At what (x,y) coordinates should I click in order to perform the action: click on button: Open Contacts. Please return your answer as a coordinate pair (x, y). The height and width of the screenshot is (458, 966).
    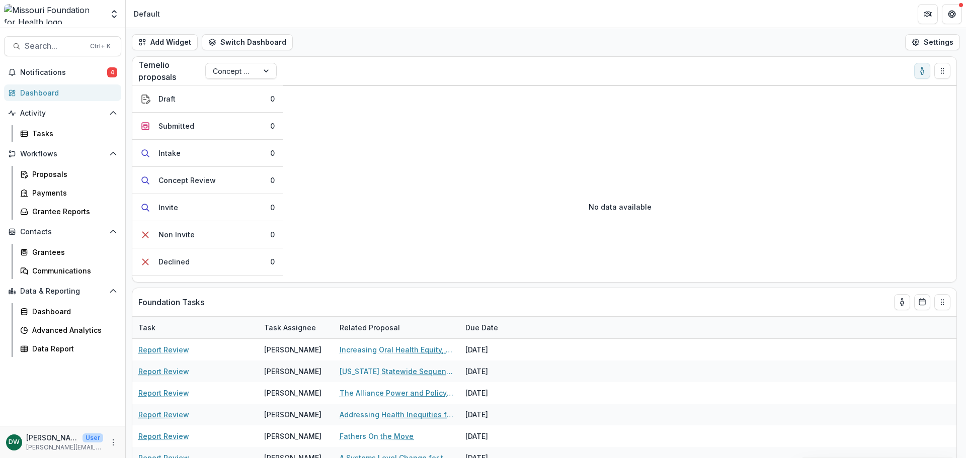
    Looking at the image, I should click on (62, 232).